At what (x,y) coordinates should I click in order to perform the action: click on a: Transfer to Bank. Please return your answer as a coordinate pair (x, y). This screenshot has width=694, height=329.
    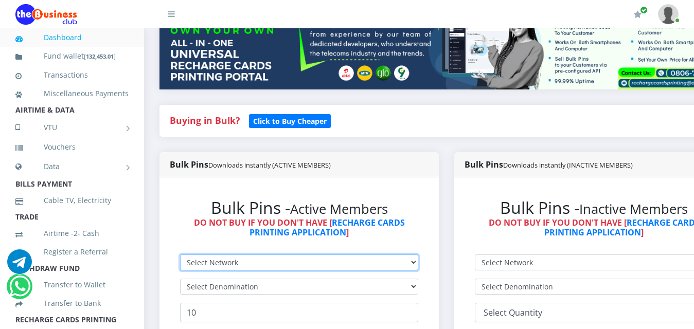
    Looking at the image, I should click on (72, 303).